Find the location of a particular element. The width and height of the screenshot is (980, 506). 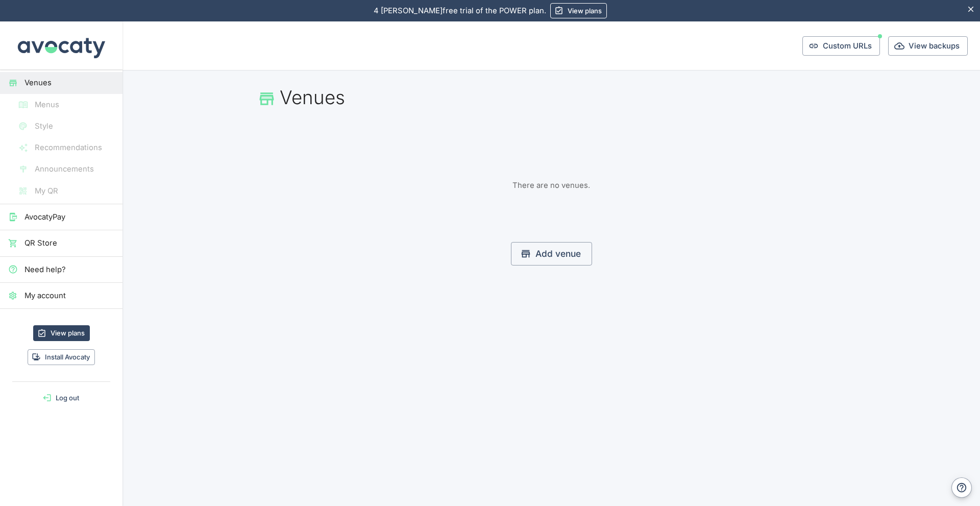

button: Custom URLs is located at coordinates (841, 46).